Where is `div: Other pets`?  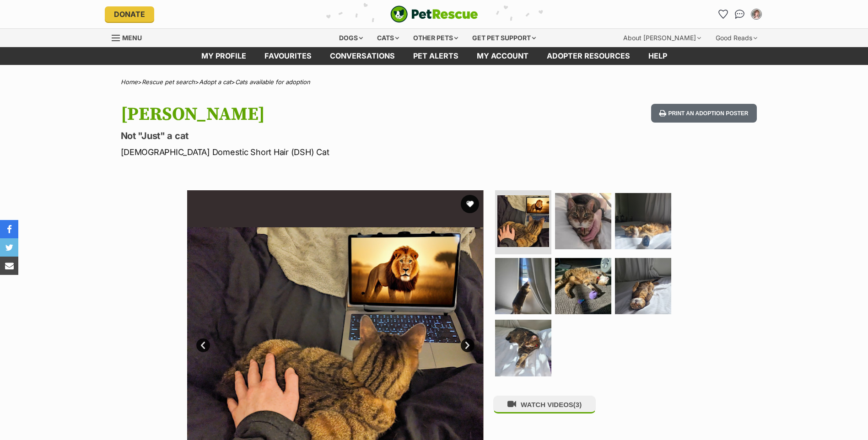 div: Other pets is located at coordinates (436, 38).